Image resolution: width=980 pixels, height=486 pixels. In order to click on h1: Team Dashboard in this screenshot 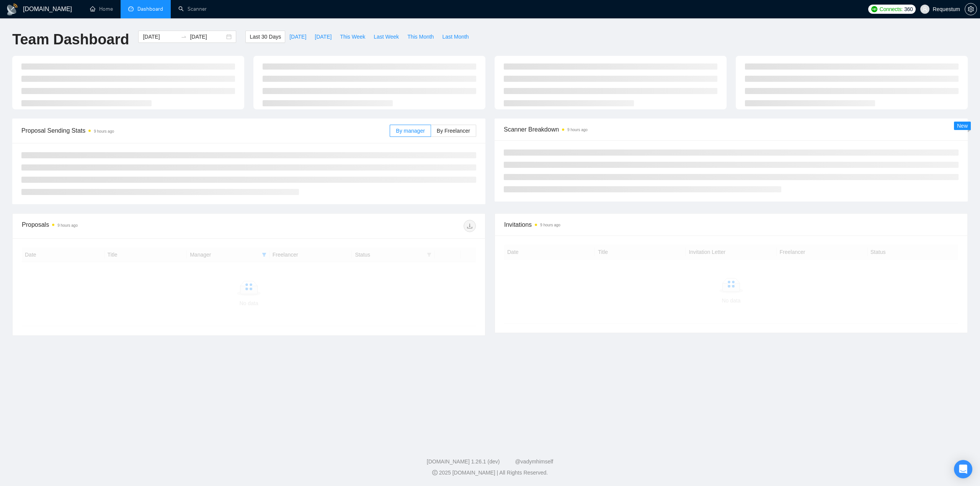, I will do `click(70, 39)`.